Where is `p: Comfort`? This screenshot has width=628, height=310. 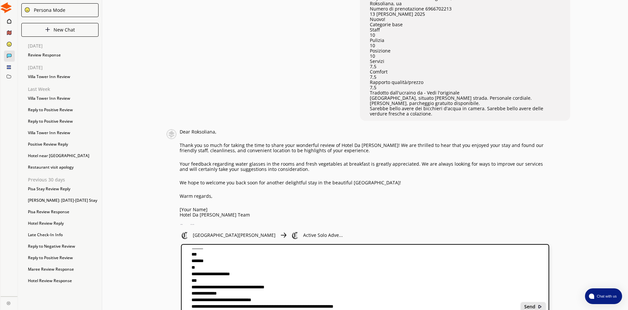
p: Comfort is located at coordinates (465, 72).